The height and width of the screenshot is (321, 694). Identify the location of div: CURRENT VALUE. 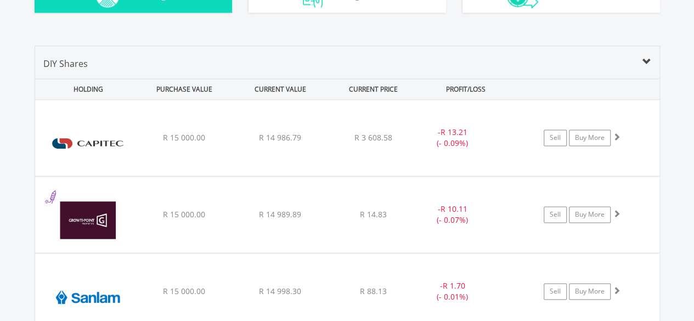
(280, 89).